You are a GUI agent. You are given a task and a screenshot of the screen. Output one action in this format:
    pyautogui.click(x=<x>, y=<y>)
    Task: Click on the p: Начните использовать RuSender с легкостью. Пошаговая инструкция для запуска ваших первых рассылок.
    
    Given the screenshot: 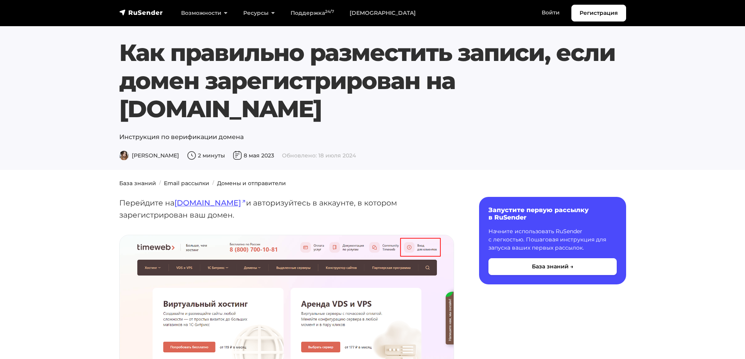 What is the action you would take?
    pyautogui.click(x=552, y=240)
    